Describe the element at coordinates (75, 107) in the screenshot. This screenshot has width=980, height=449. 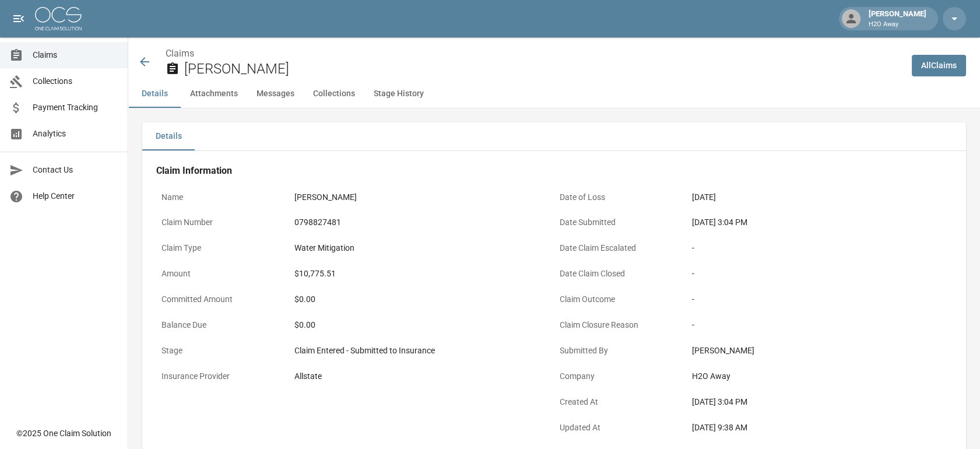
I see `span: Payment Tracking` at that location.